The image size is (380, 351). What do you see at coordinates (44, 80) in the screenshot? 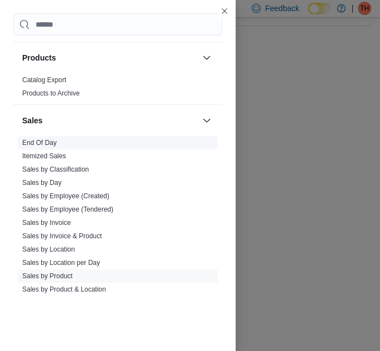
I see `span: Catalog Export` at bounding box center [44, 80].